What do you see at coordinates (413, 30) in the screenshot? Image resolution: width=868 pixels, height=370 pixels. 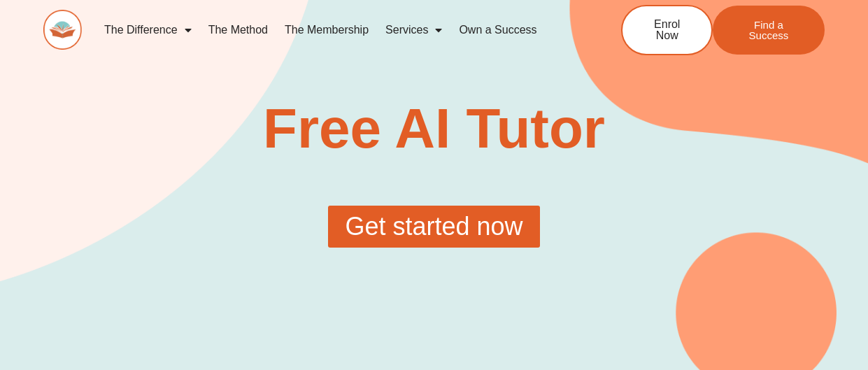 I see `a: Services` at bounding box center [413, 30].